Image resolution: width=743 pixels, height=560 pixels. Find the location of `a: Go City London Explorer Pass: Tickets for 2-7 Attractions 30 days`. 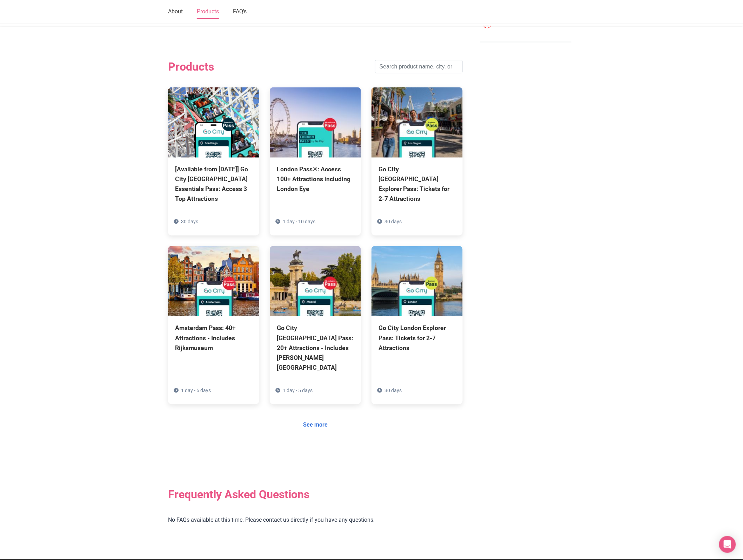

a: Go City London Explorer Pass: Tickets for 2-7 Attractions 30 days is located at coordinates (417, 315).